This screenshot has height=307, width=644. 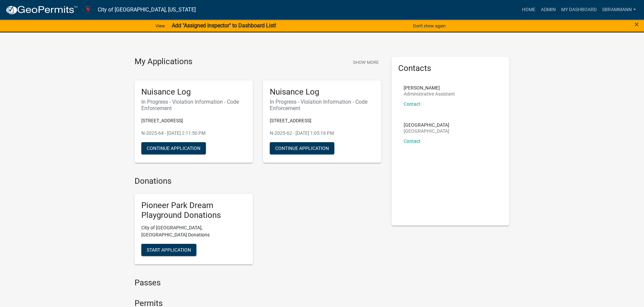 I want to click on h4: Donations, so click(x=258, y=181).